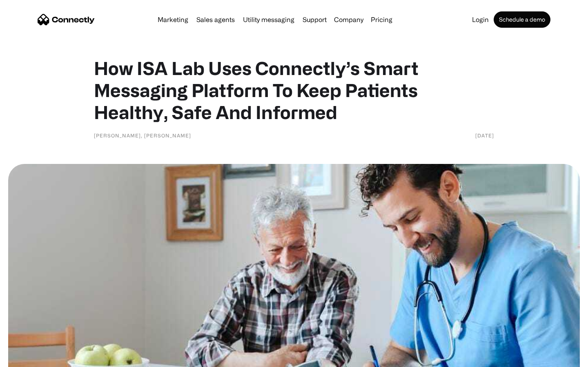  Describe the element at coordinates (294, 90) in the screenshot. I see `h1: How ISA Lab Uses Connectly’s Smart Messaging Platform To Keep Patients Healthy, Safe And Informed` at that location.